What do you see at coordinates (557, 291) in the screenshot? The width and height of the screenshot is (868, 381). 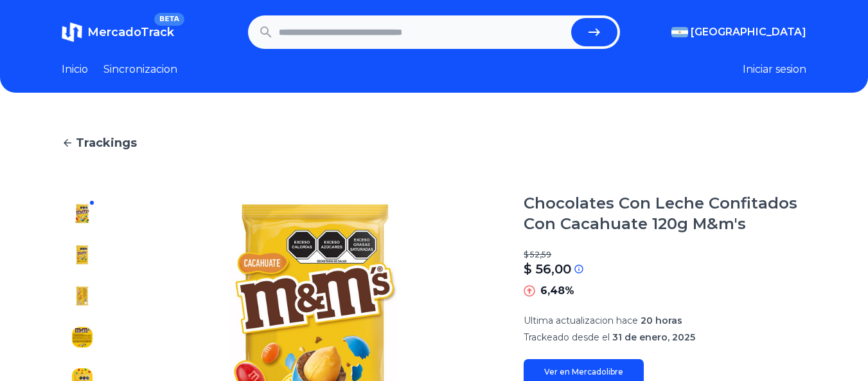 I see `p: 6,48%` at bounding box center [557, 291].